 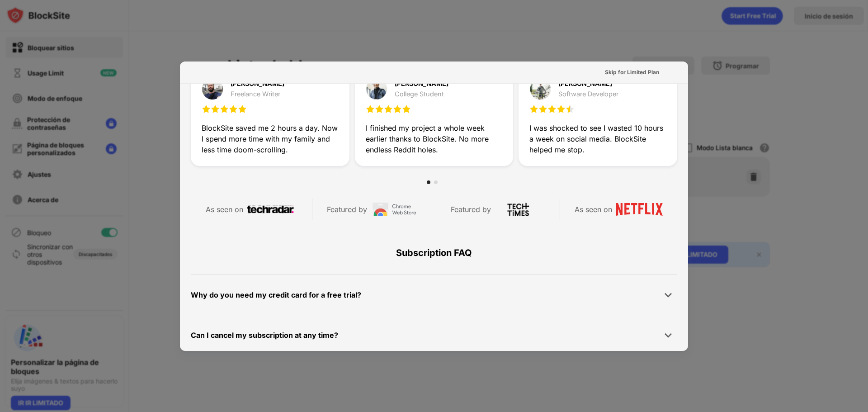 I want to click on div: Skip for Limited Plan, so click(x=632, y=72).